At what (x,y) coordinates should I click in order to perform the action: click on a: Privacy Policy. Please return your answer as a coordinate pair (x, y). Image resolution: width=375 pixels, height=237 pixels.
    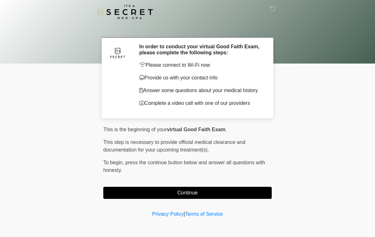
    Looking at the image, I should click on (168, 214).